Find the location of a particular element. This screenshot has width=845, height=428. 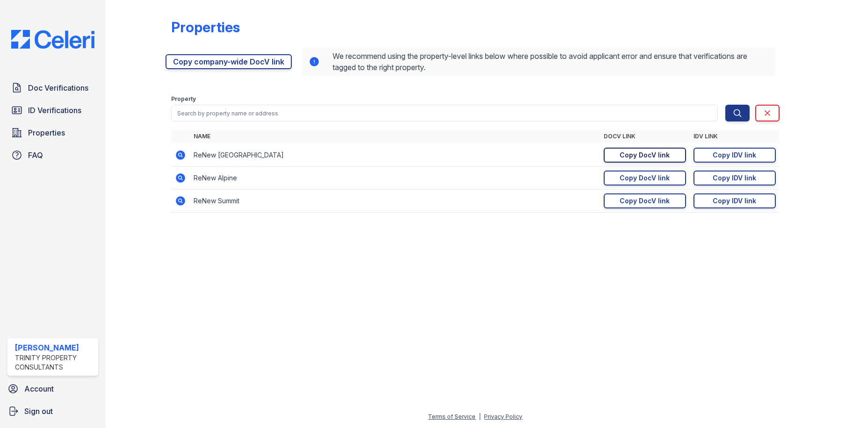

a: Copy company-wide DocV link is located at coordinates (229, 62).